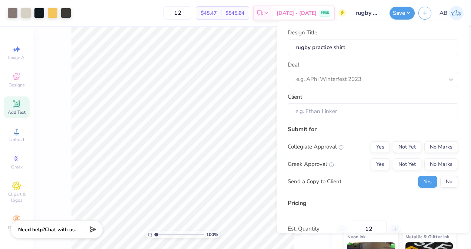 This screenshot has width=471, height=249. What do you see at coordinates (309, 229) in the screenshot?
I see `label: Est. Quantity` at bounding box center [309, 229].